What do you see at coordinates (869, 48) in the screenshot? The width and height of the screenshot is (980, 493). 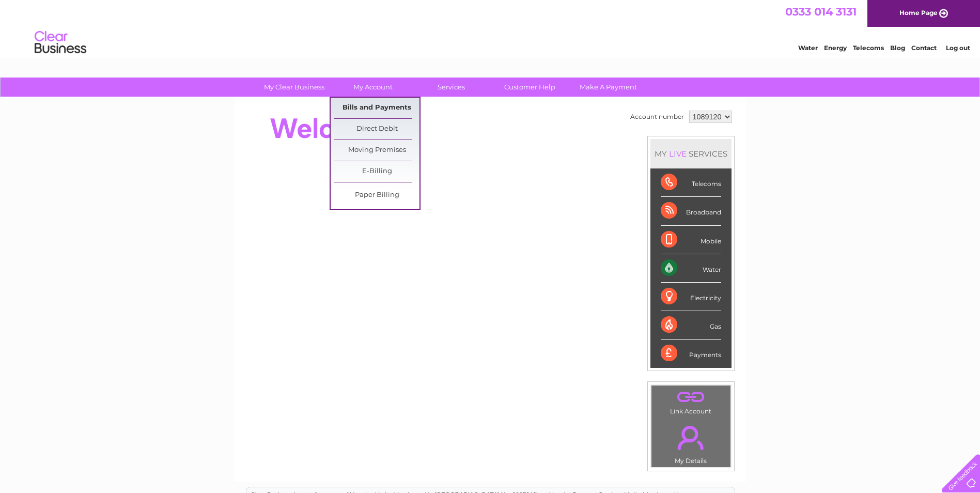 I see `a: Telecoms` at bounding box center [869, 48].